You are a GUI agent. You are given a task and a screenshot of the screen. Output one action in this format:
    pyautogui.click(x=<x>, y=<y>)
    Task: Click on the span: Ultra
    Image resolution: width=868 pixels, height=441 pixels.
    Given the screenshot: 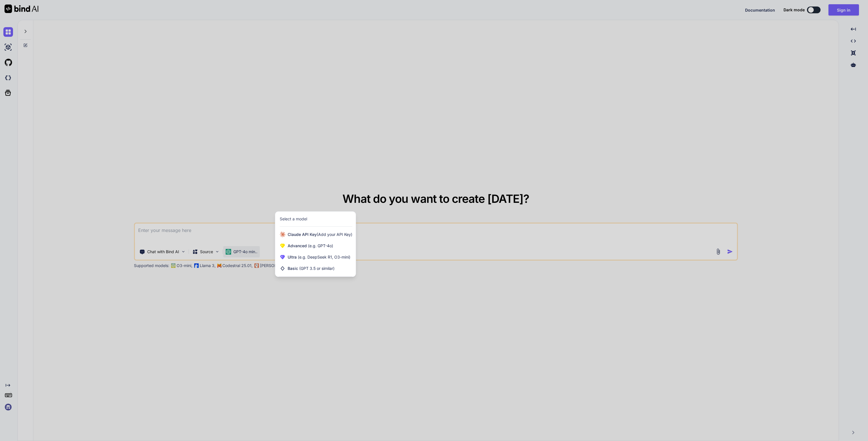 What is the action you would take?
    pyautogui.click(x=319, y=257)
    